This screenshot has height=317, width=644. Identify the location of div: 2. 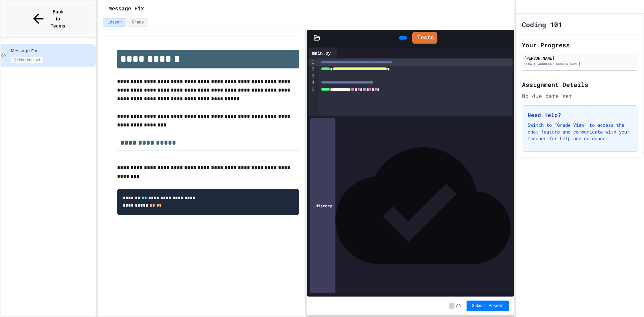
(312, 69).